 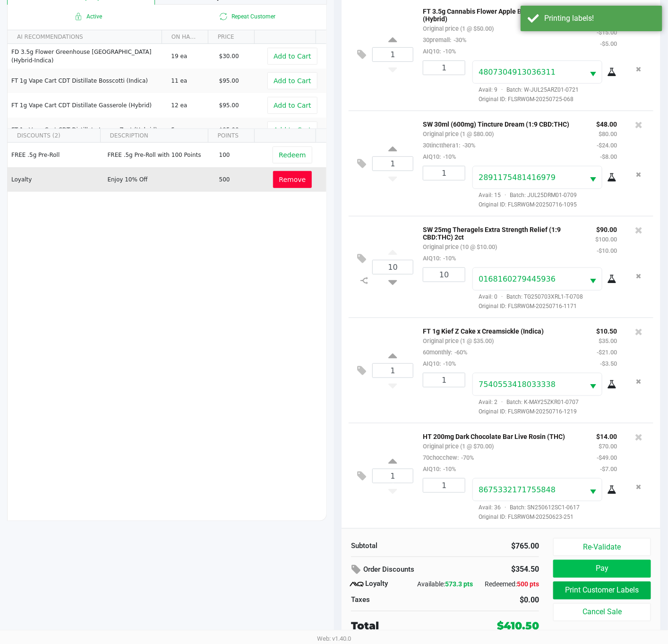 I want to click on inline-svg: Split item qty to new line, so click(x=364, y=281).